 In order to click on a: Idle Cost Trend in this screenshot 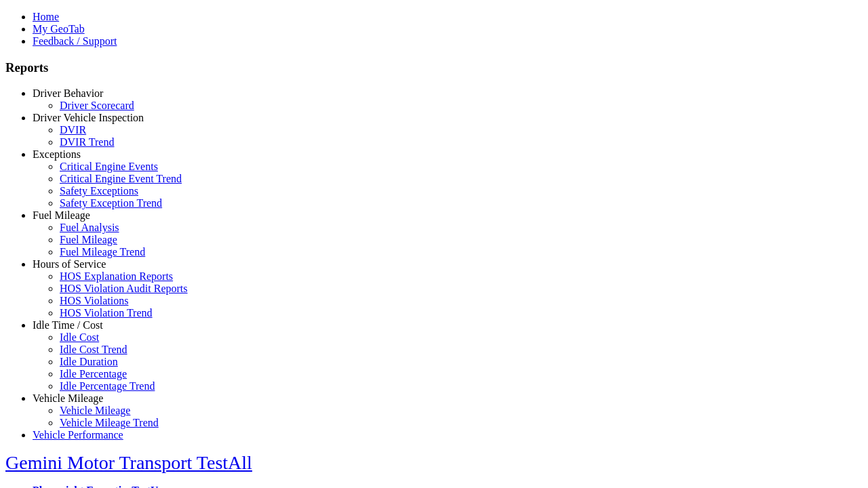, I will do `click(93, 349)`.